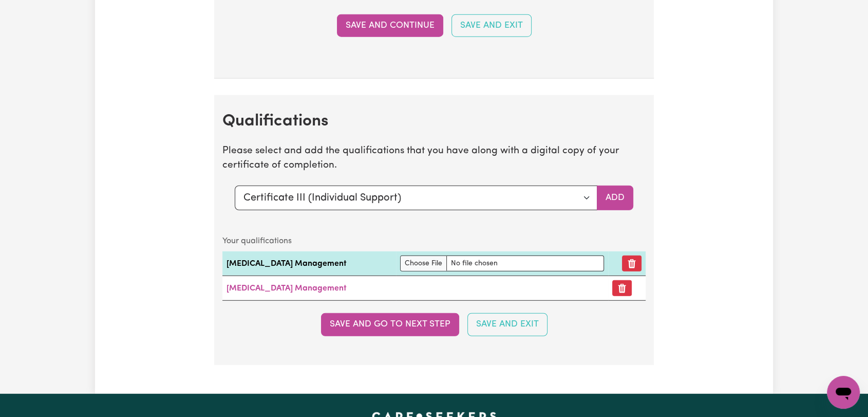  What do you see at coordinates (434, 159) in the screenshot?
I see `p: Please select and add the qualifications that you have along with a digital copy of your certific...` at bounding box center [434, 159].